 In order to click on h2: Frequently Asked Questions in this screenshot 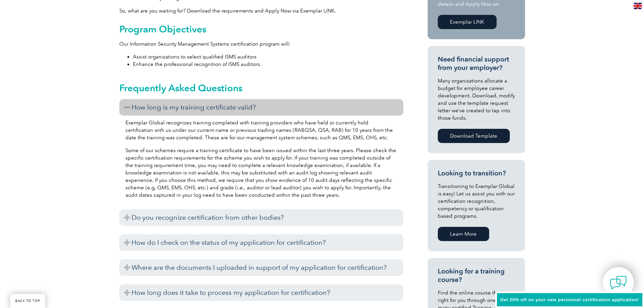, I will do `click(261, 88)`.